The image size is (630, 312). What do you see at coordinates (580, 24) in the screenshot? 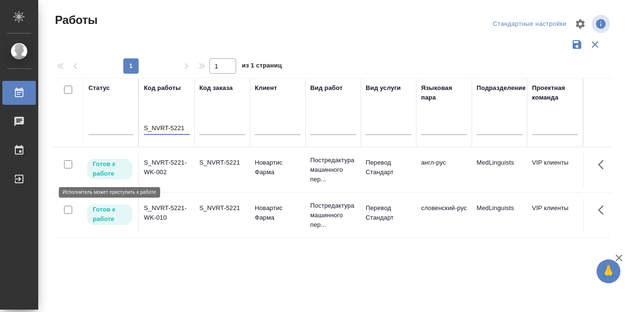
I see `span: Настроить таблицу` at bounding box center [580, 24].